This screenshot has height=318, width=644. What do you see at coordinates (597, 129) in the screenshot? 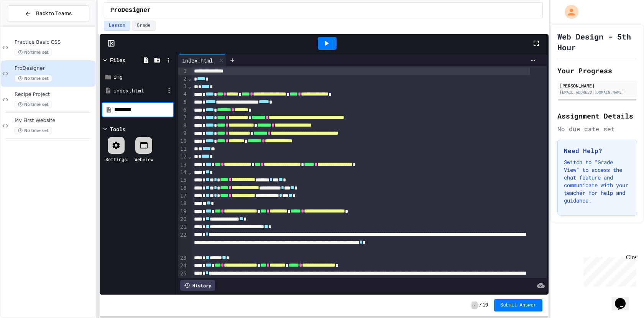
I see `div: No due date set` at bounding box center [597, 129].